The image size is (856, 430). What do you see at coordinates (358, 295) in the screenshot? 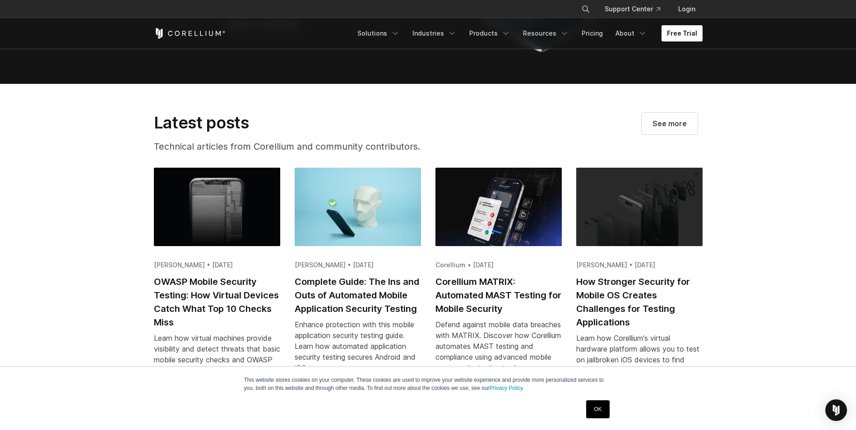
I see `h2: Complete Guide: The Ins and Outs of Automated Mobile Application Security Testing` at bounding box center [358, 295].